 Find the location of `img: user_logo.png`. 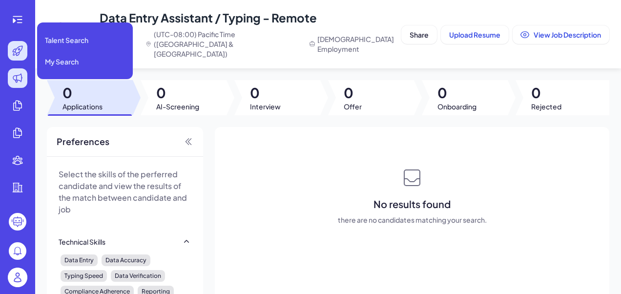

img: user_logo.png is located at coordinates (18, 277).